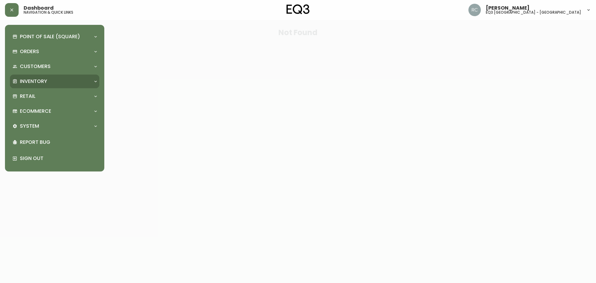 The image size is (596, 283). What do you see at coordinates (30, 126) in the screenshot?
I see `p: System` at bounding box center [30, 126].